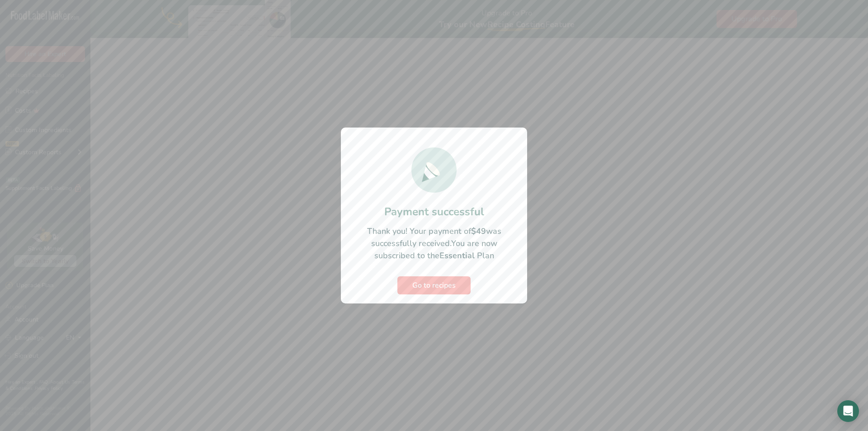 This screenshot has height=431, width=868. What do you see at coordinates (848, 411) in the screenshot?
I see `div: Open Intercom Messenger` at bounding box center [848, 411].